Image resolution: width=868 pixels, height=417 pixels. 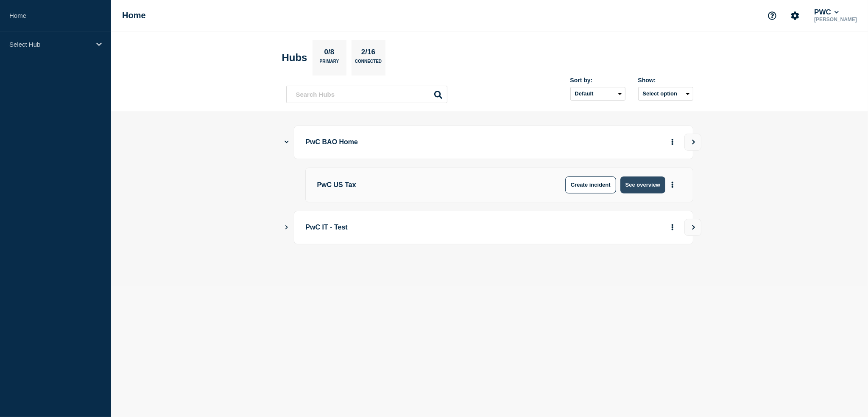 What do you see at coordinates (772, 16) in the screenshot?
I see `button: Support` at bounding box center [772, 16].